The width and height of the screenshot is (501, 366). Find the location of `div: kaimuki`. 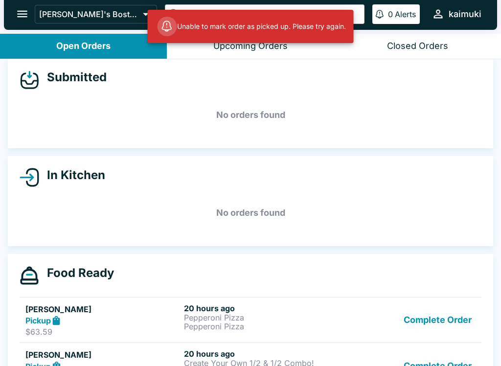

div: kaimuki is located at coordinates (465, 14).